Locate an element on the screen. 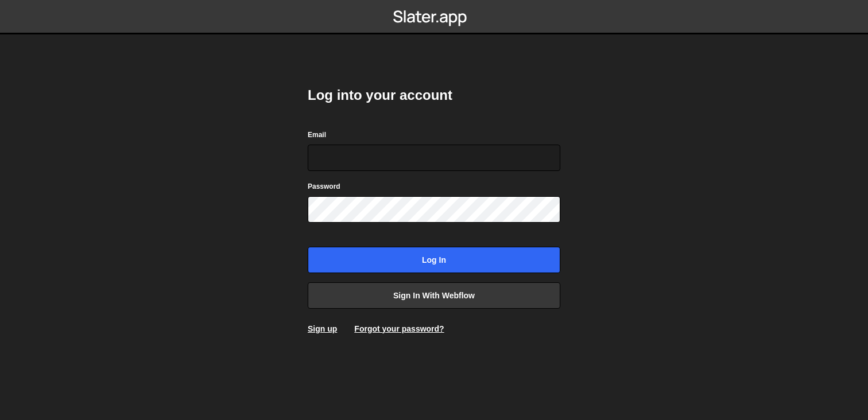  input: Log in is located at coordinates (434, 260).